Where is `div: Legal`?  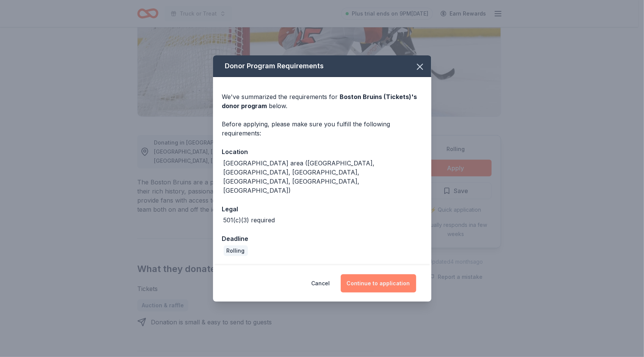 div: Legal is located at coordinates (322, 209).